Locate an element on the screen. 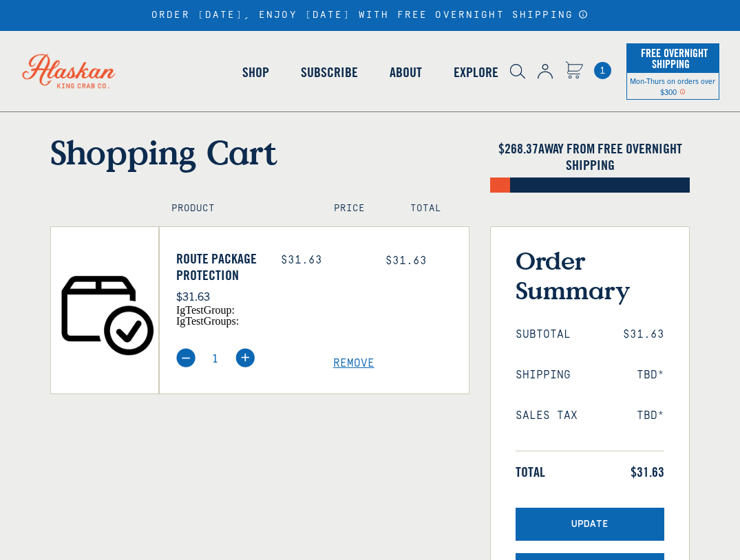 This screenshot has width=740, height=560. img: account is located at coordinates (545, 72).